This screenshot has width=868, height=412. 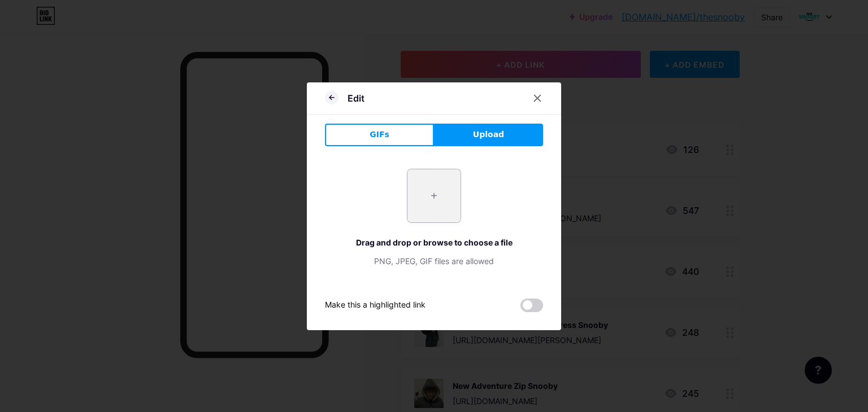 What do you see at coordinates (488, 135) in the screenshot?
I see `button: Upload` at bounding box center [488, 135].